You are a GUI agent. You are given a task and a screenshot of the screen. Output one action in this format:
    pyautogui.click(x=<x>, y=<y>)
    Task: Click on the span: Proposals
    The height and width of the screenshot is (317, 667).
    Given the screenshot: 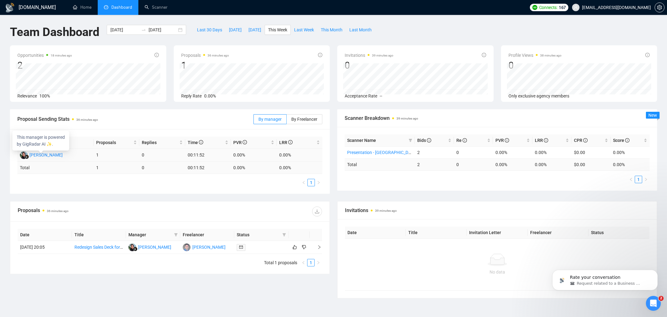 What is the action you would take?
    pyautogui.click(x=114, y=142)
    